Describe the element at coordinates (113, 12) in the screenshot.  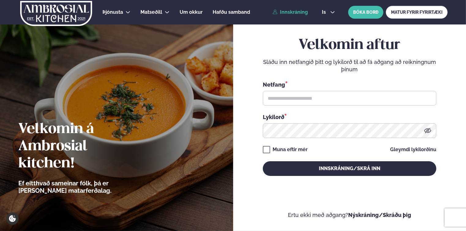
I see `a: Þjónusta` at that location.